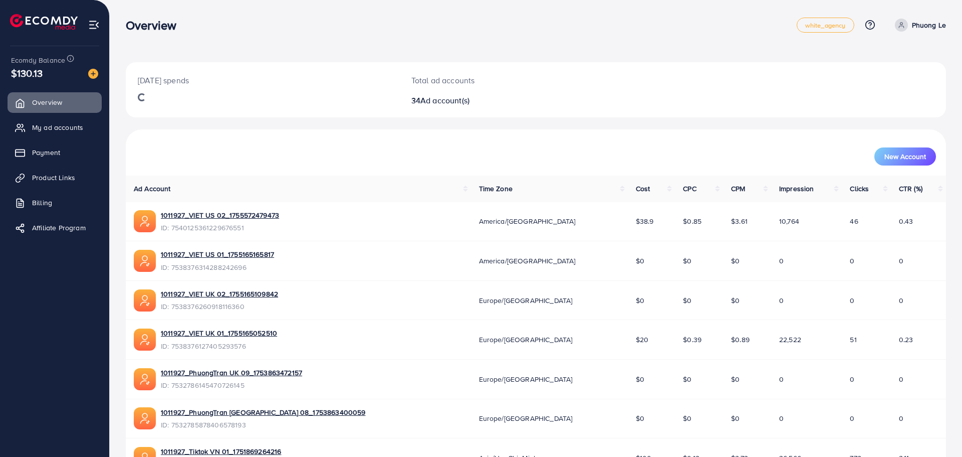  Describe the element at coordinates (59, 228) in the screenshot. I see `span: Affiliate Program` at that location.